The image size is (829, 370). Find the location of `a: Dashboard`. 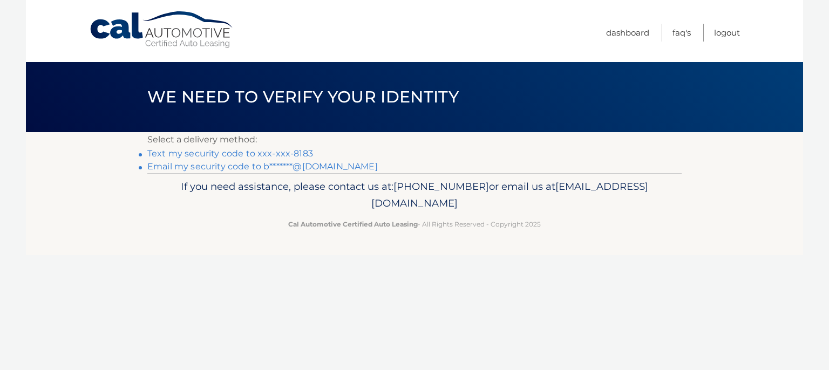

a: Dashboard is located at coordinates (628, 32).